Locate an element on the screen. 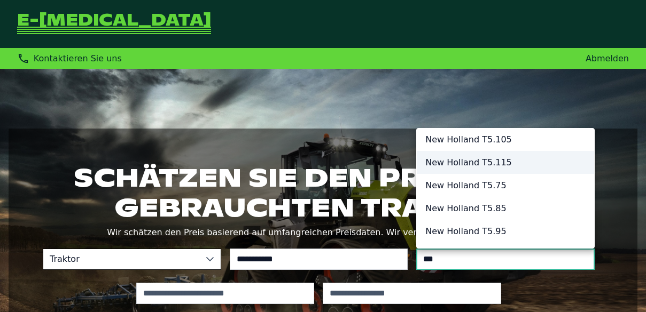 The width and height of the screenshot is (646, 312). li: New Holland T5.95 is located at coordinates (505, 231).